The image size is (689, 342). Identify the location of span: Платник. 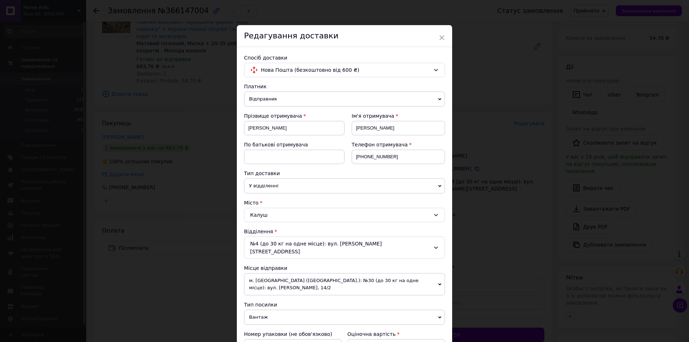
(255, 87).